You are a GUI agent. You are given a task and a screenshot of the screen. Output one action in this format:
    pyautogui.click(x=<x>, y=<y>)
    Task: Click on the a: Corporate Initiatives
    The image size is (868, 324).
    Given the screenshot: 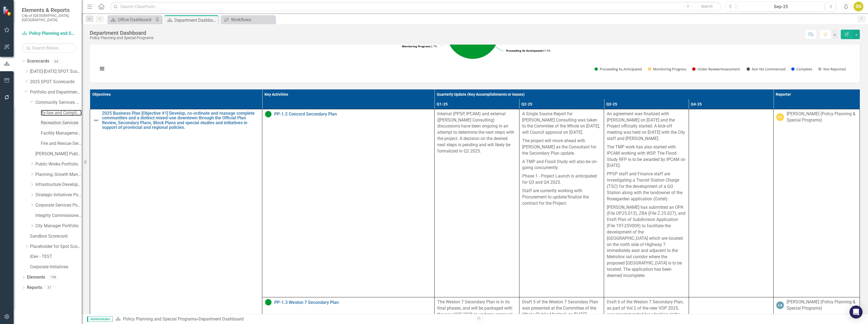 What is the action you would take?
    pyautogui.click(x=56, y=267)
    